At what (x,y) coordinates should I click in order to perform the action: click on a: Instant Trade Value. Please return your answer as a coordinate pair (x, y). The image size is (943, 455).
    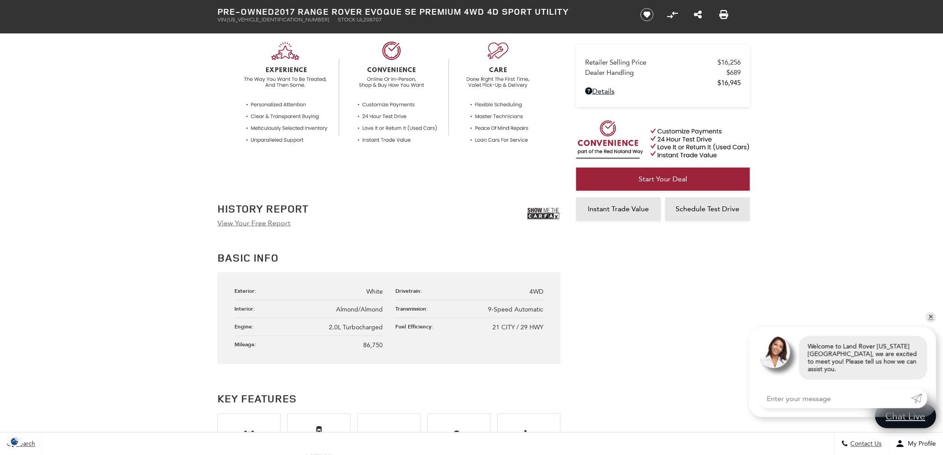
    Looking at the image, I should click on (619, 209).